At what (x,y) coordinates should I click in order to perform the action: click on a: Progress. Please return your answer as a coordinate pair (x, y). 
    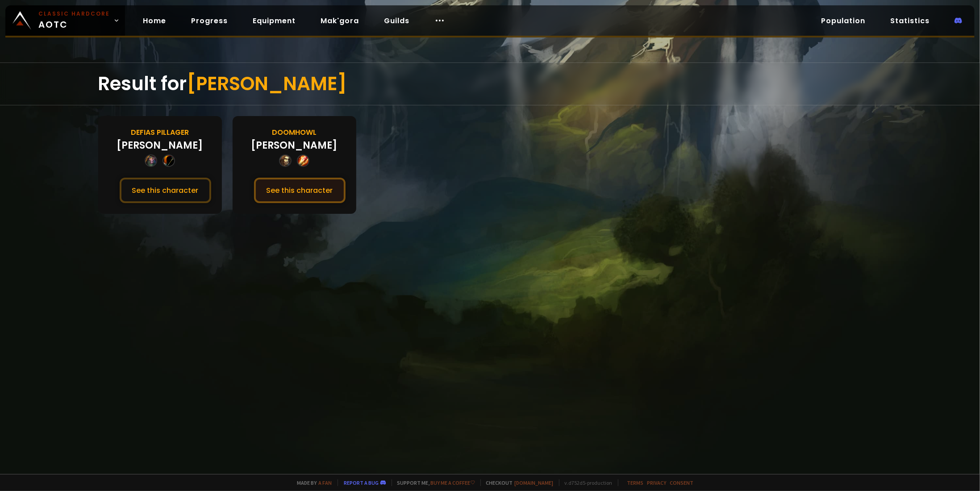
    Looking at the image, I should click on (210, 20).